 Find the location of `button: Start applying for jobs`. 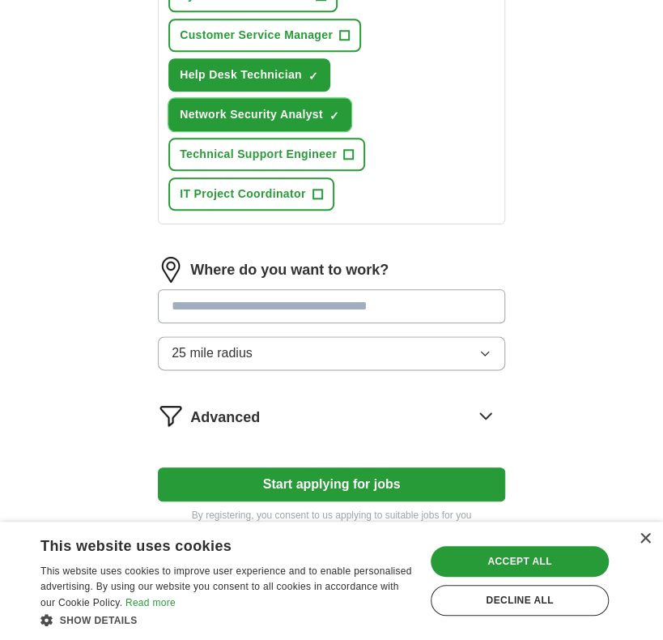

button: Start applying for jobs is located at coordinates (331, 484).